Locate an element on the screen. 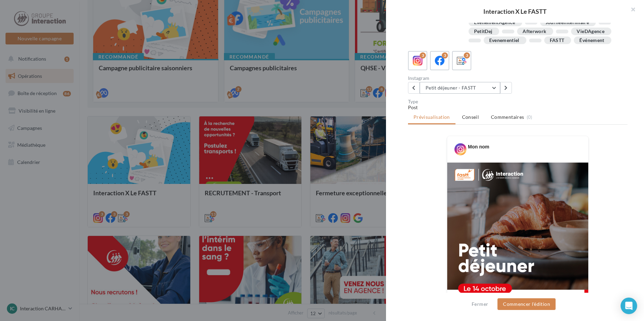  div: Instagram is located at coordinates (462, 79).